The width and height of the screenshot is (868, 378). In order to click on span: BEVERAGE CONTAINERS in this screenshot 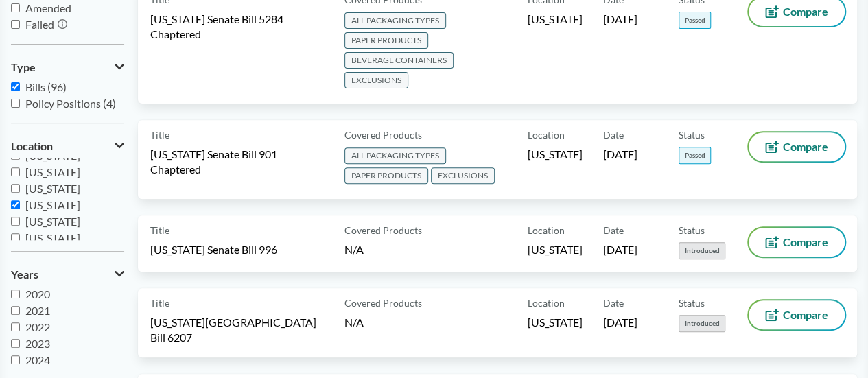, I will do `click(399, 61)`.